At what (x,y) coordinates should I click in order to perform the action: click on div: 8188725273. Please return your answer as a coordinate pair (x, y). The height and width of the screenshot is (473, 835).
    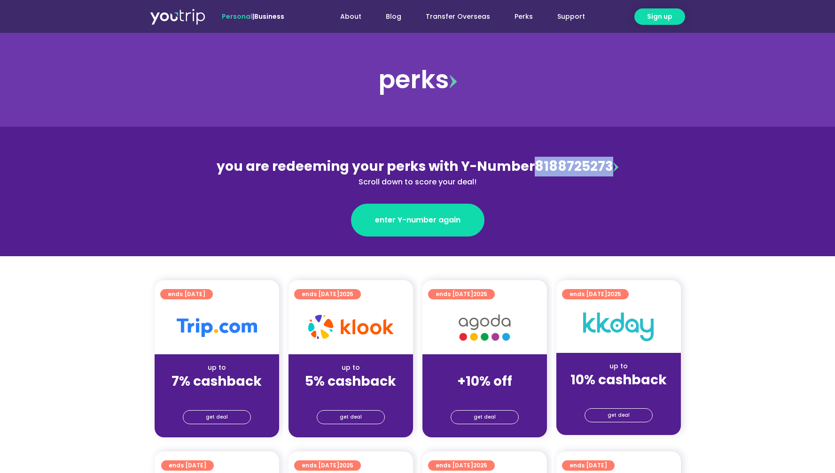
    Looking at the image, I should click on (418, 172).